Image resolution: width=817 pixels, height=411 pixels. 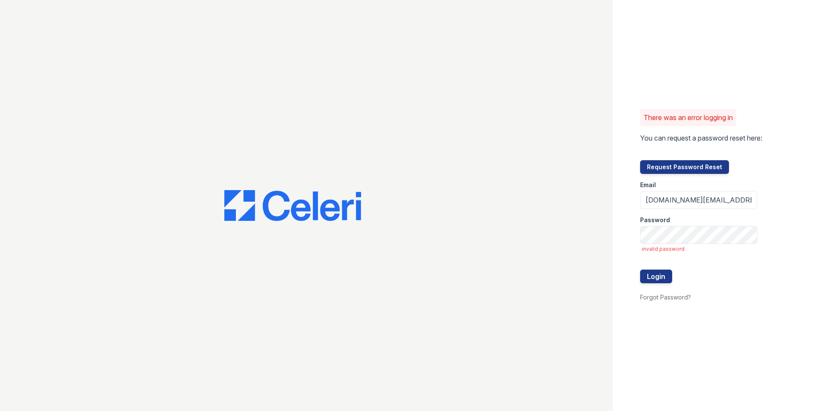 I want to click on label: Password, so click(x=655, y=220).